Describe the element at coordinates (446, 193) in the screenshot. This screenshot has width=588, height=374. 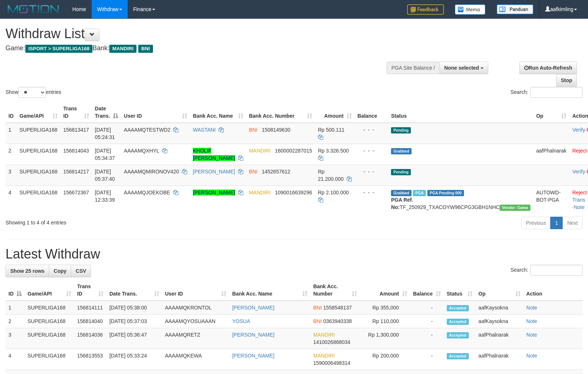
I see `span: PGA Pending` at that location.